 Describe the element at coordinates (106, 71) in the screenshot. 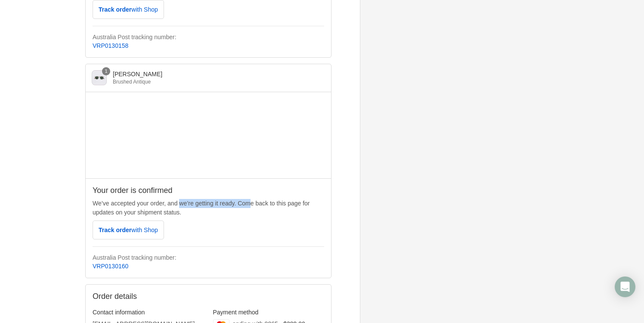

I see `span: 1` at that location.